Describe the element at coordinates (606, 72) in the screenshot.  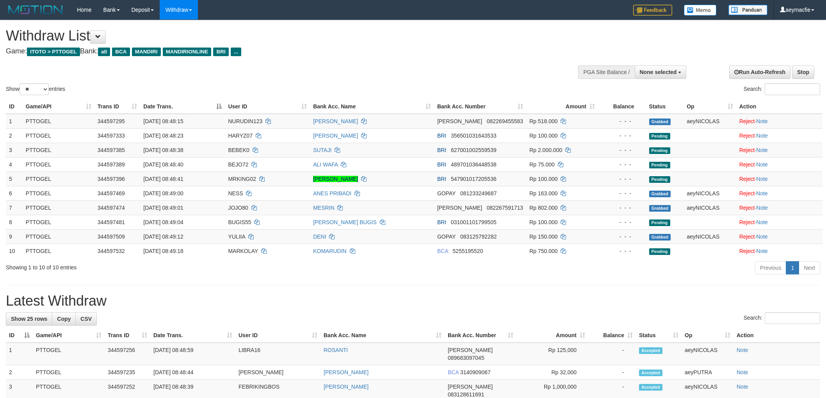
I see `div: PGA Site Balance /` at that location.